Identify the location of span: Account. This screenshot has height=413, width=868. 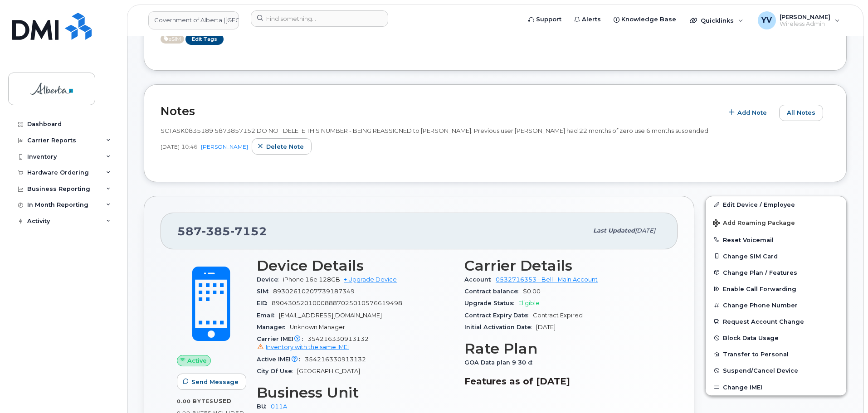
(480, 279).